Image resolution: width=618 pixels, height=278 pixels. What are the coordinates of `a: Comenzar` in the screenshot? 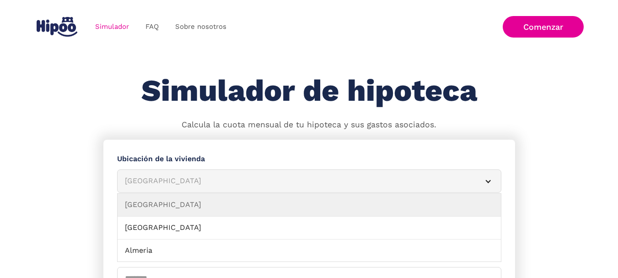 It's located at (543, 27).